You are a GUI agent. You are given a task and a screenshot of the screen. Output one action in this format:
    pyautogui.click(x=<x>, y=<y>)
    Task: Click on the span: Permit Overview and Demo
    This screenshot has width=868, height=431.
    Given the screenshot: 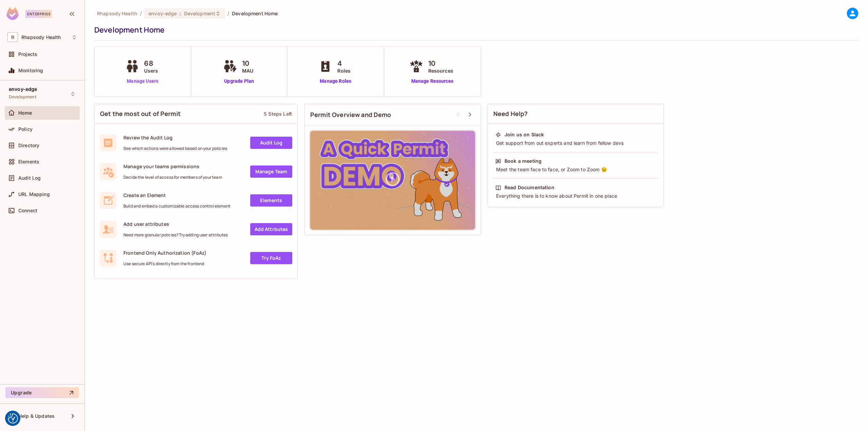 What is the action you would take?
    pyautogui.click(x=350, y=114)
    